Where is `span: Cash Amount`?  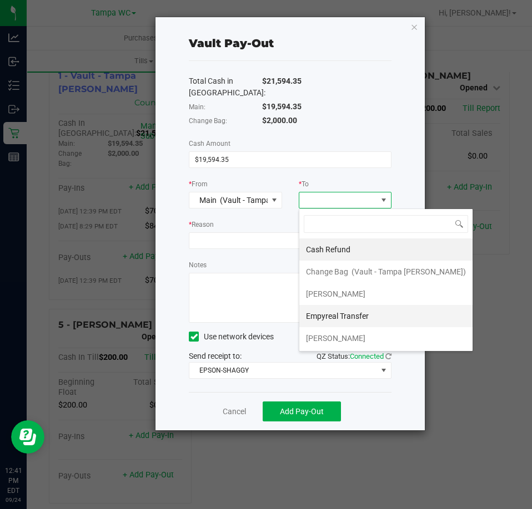
span: Cash Amount is located at coordinates (209, 144).